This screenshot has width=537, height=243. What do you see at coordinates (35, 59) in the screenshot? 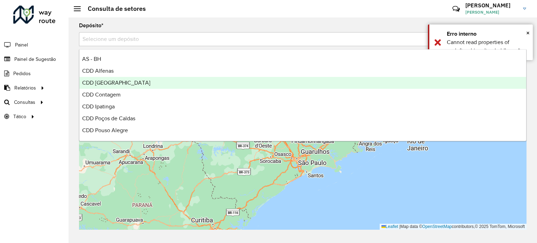
I see `span: Painel de Sugestão` at bounding box center [35, 59].